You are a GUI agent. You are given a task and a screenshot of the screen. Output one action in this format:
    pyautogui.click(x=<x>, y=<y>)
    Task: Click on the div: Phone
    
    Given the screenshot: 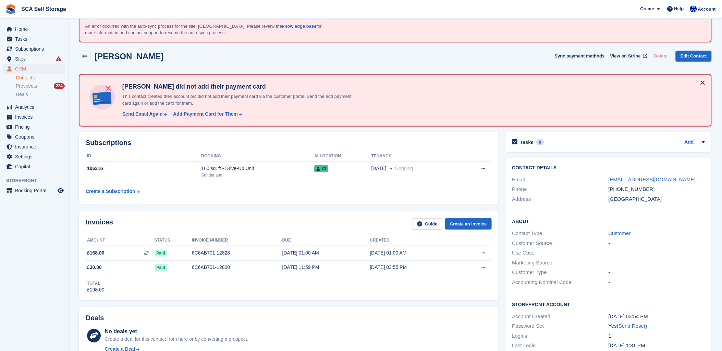 What is the action you would take?
    pyautogui.click(x=560, y=189)
    